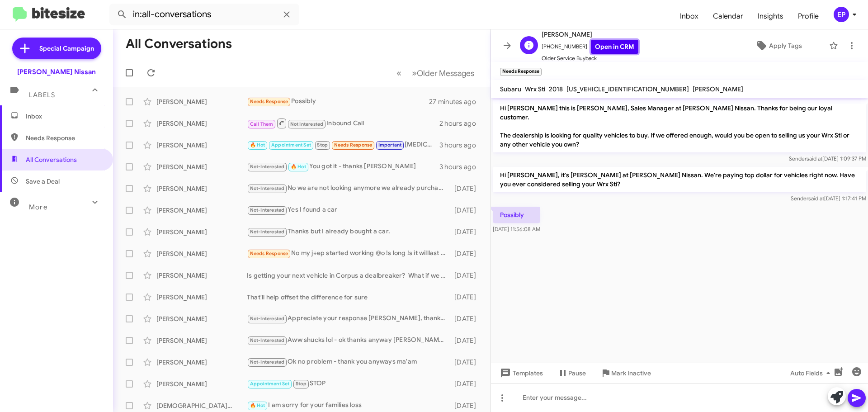  What do you see at coordinates (590, 59) in the screenshot?
I see `span: Older Service Buyback` at bounding box center [590, 59].